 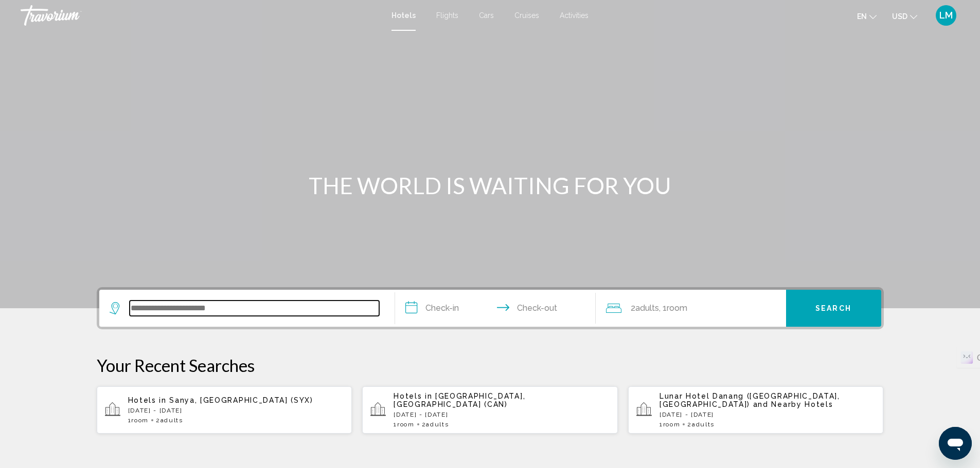 I want to click on span: , 1, so click(x=673, y=309).